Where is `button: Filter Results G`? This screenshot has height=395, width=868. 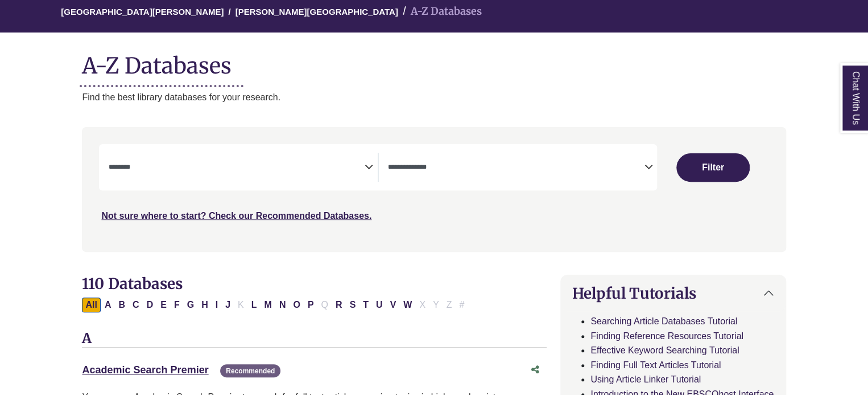
button: Filter Results G is located at coordinates (190, 304).